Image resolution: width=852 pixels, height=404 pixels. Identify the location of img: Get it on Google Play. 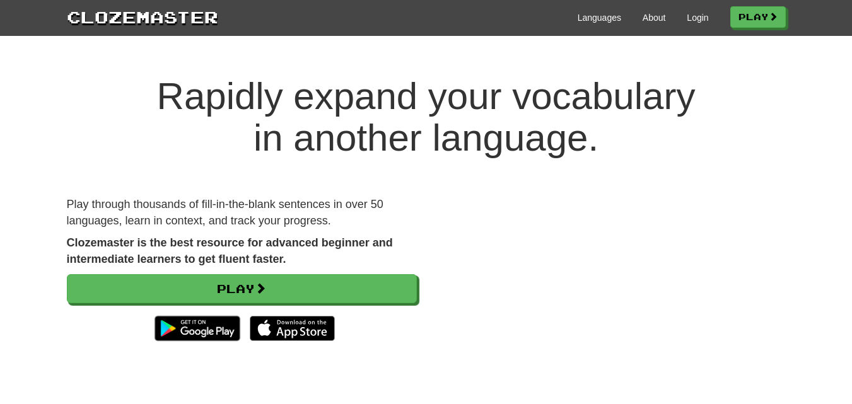
(197, 329).